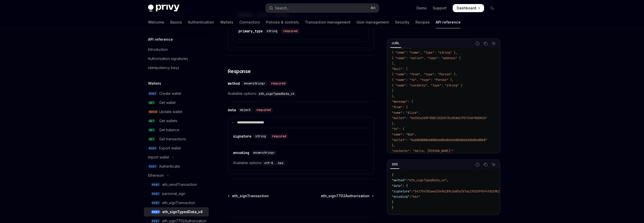  What do you see at coordinates (176, 175) in the screenshot?
I see `button: Toggle Ethereum section` at bounding box center [176, 175].